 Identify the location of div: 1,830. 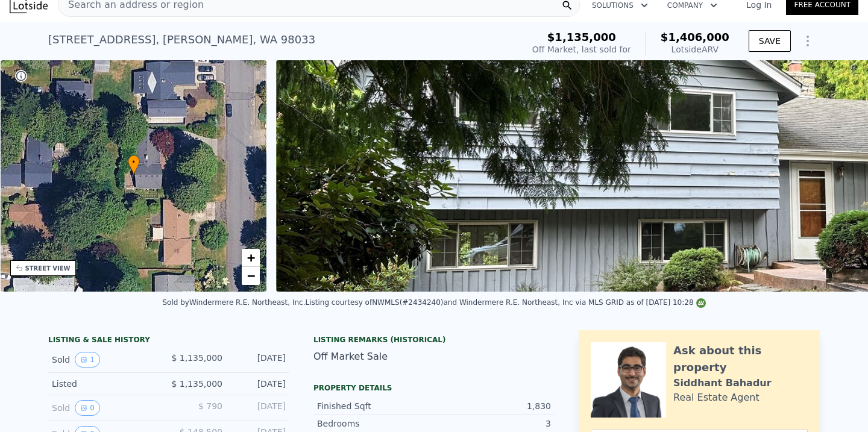
(492, 406).